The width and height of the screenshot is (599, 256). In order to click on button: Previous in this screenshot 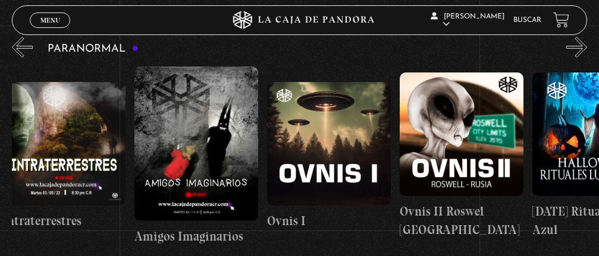, I will do `click(22, 47)`.